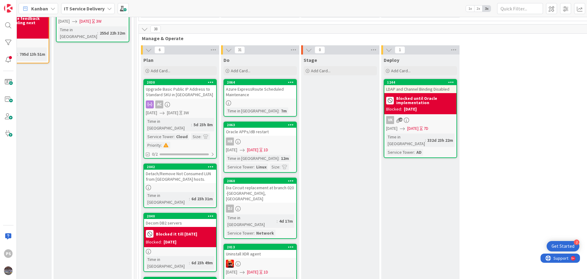 The height and width of the screenshot is (279, 587). Describe the element at coordinates (160, 50) in the screenshot. I see `span: 6` at that location.